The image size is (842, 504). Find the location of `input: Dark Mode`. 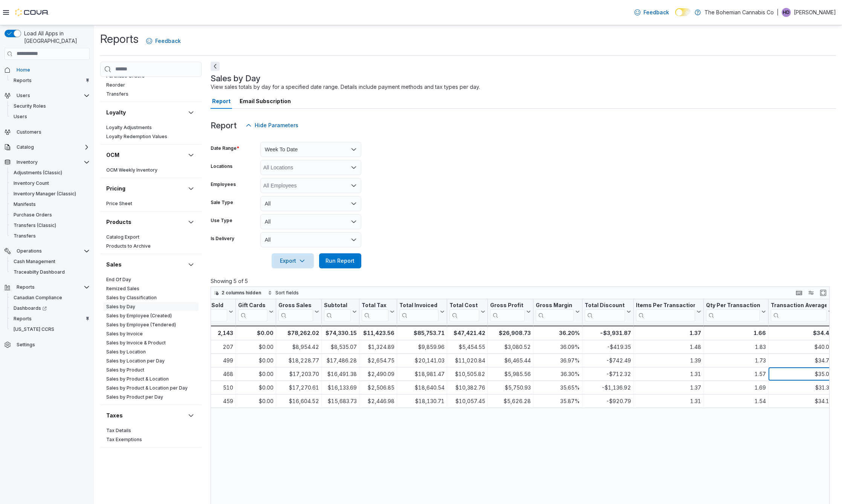

input: Dark Mode is located at coordinates (683, 12).